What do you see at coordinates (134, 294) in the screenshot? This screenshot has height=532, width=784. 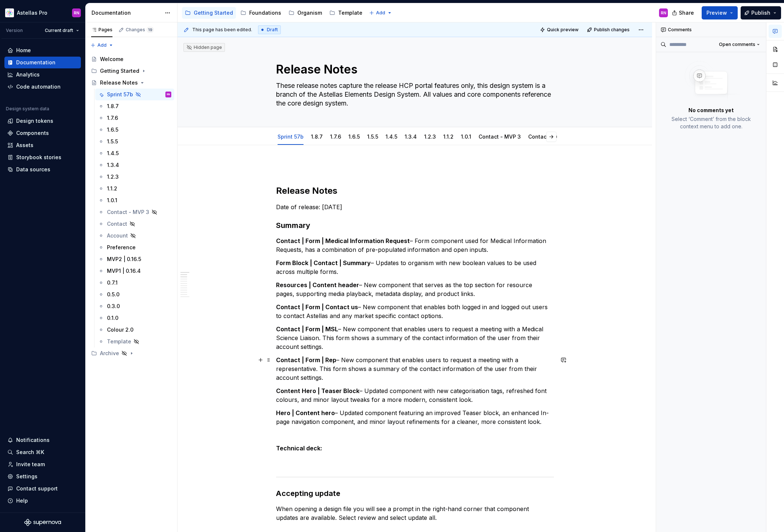 I see `a: 0.5.0` at bounding box center [134, 294].